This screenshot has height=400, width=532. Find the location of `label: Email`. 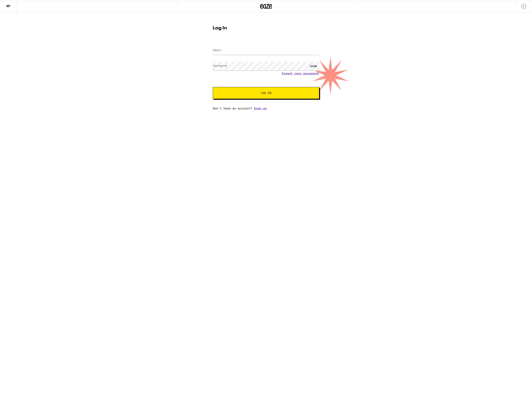

label: Email is located at coordinates (217, 50).